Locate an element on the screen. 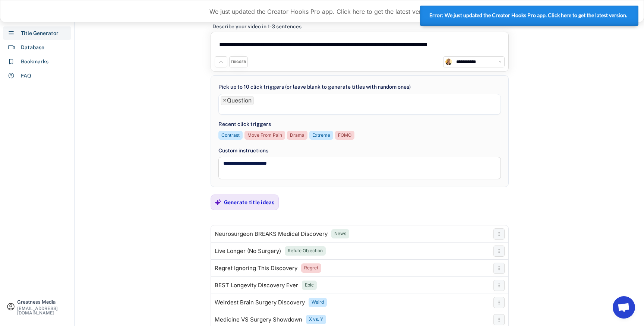  div: Database is located at coordinates (33, 47).